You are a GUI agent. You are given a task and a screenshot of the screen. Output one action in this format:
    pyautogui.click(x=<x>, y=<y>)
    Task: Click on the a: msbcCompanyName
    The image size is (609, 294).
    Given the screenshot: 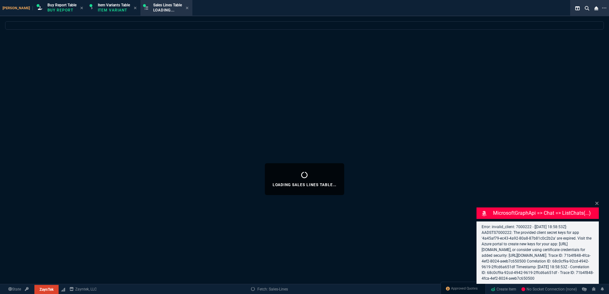 What is the action you would take?
    pyautogui.click(x=83, y=289)
    